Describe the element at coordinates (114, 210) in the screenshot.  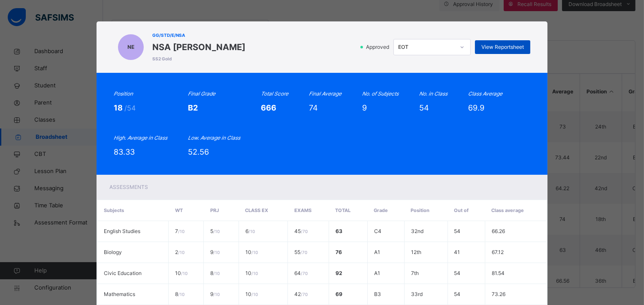
I see `span: Subjects` at that location.